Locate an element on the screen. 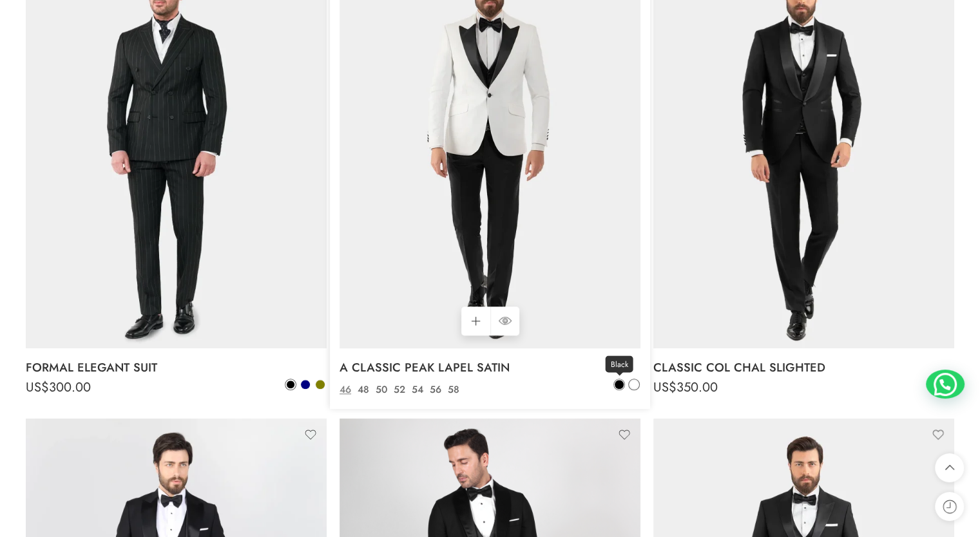 This screenshot has height=537, width=980. a: 48 is located at coordinates (363, 390).